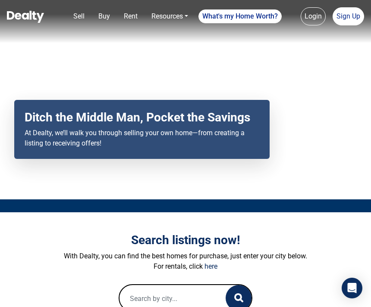  Describe the element at coordinates (169, 16) in the screenshot. I see `a: Resources` at that location.